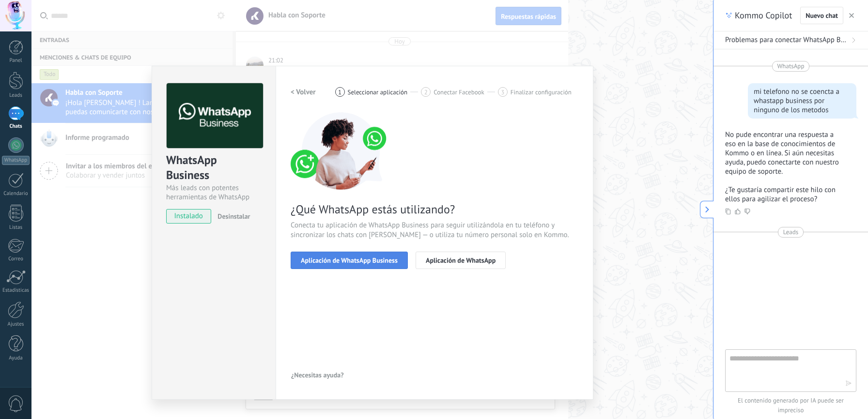 The width and height of the screenshot is (868, 419). What do you see at coordinates (425, 92) in the screenshot?
I see `span: 2` at bounding box center [425, 92].